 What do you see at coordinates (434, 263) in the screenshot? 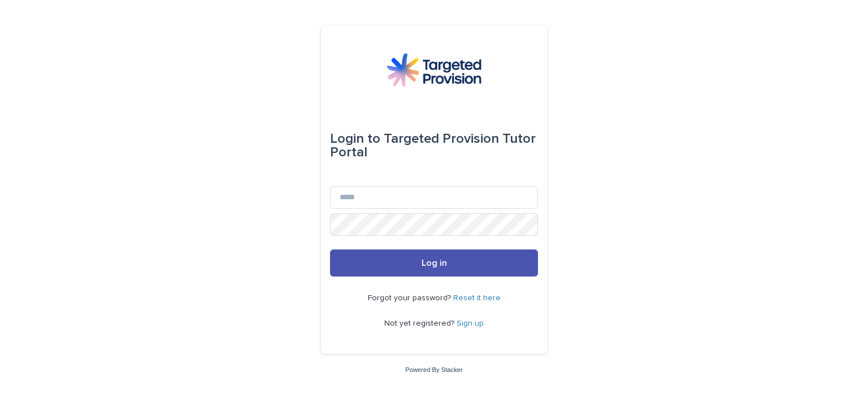
I see `button: Log in` at bounding box center [434, 263].